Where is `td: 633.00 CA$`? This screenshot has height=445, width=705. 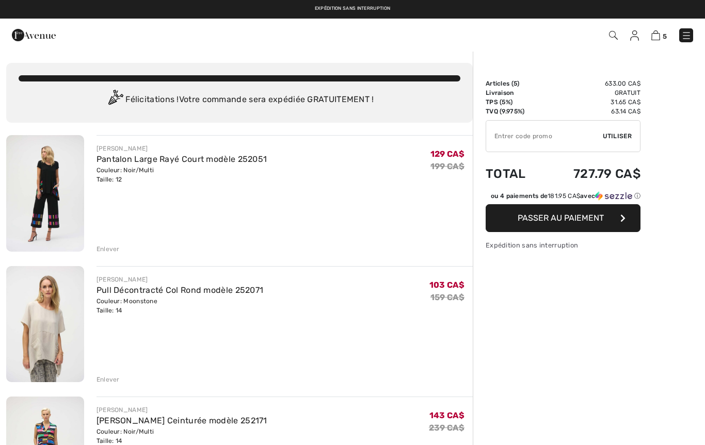
td: 633.00 CA$ is located at coordinates (592, 84).